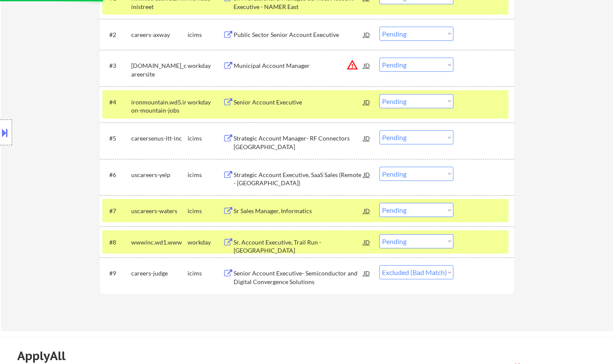  Describe the element at coordinates (159, 35) in the screenshot. I see `div: careers-axway` at that location.